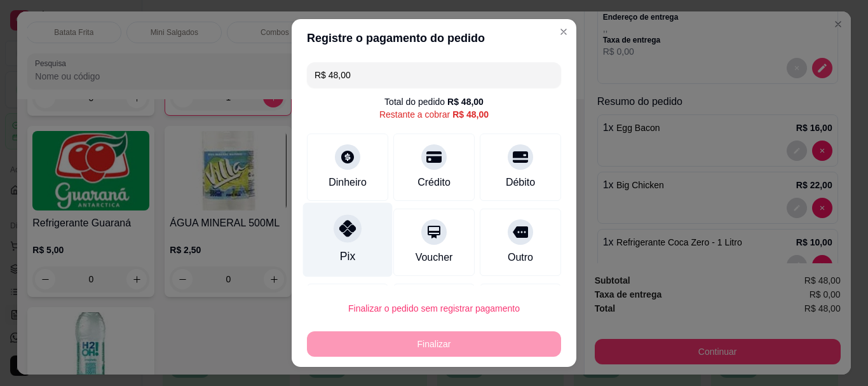  I want to click on div: Débito, so click(521, 182).